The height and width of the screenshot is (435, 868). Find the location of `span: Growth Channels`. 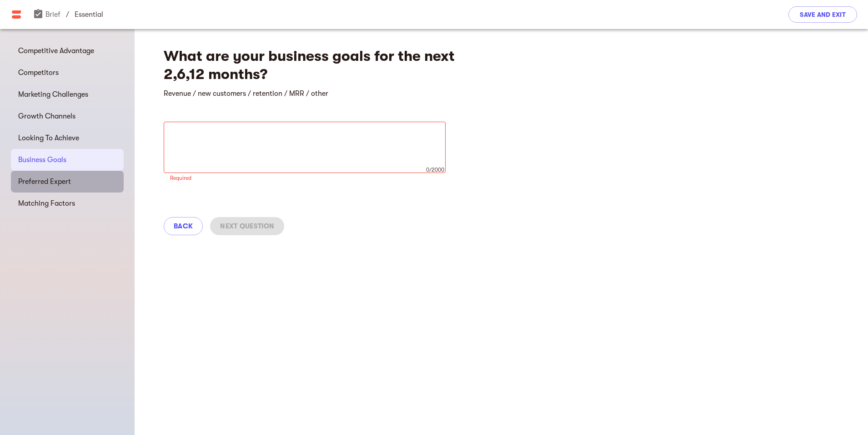

span: Growth Channels is located at coordinates (68, 117).